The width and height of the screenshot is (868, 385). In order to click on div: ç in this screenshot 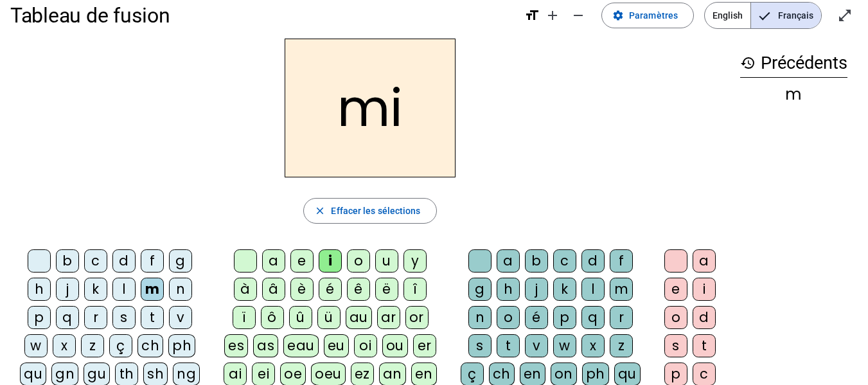, I will do `click(120, 346)`.